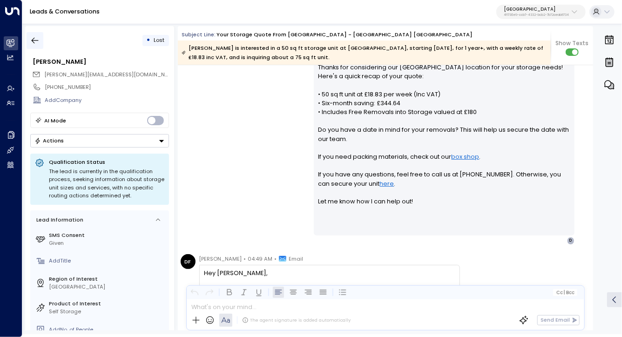  Describe the element at coordinates (296, 320) in the screenshot. I see `div: The agent signature is added automatically` at that location.